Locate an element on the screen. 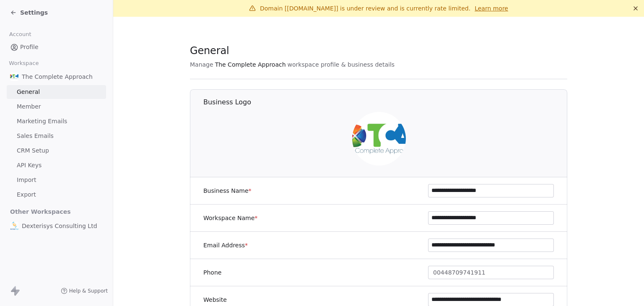  span: Import is located at coordinates (26, 180).